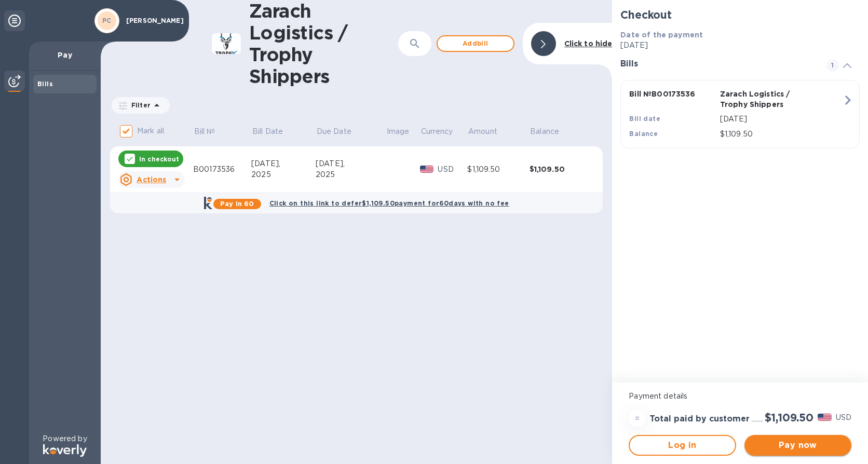 The width and height of the screenshot is (868, 464). What do you see at coordinates (740, 14) in the screenshot?
I see `h2: Checkout` at bounding box center [740, 14].